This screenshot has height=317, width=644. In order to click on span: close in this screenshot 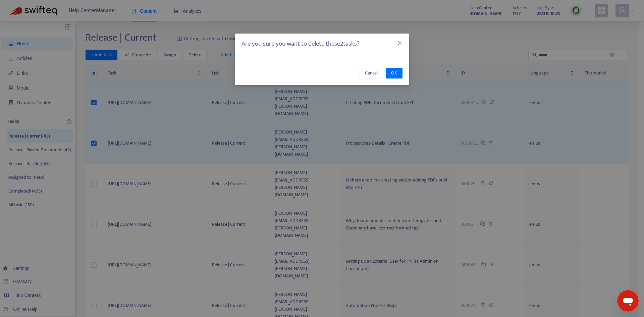, I will do `click(400, 43)`.